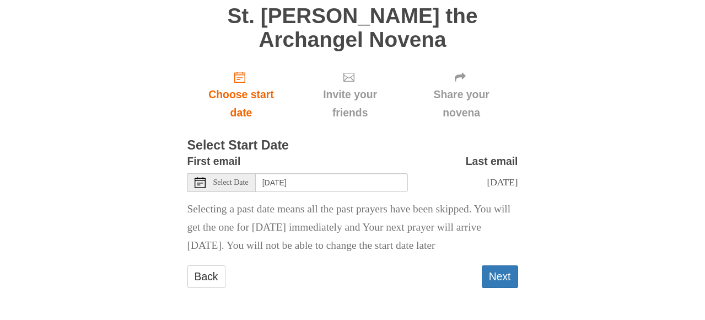 Image resolution: width=705 pixels, height=320 pixels. Describe the element at coordinates (206, 276) in the screenshot. I see `a: Back` at that location.